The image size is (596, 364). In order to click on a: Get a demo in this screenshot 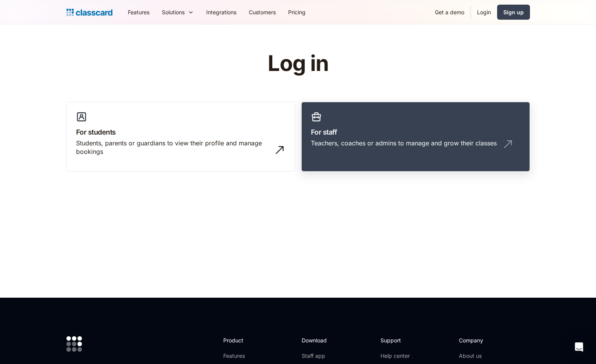, I will do `click(450, 12)`.